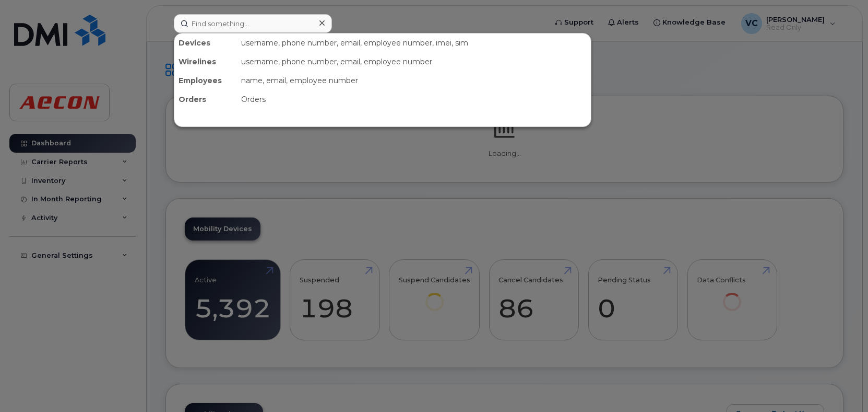 The width and height of the screenshot is (868, 412). What do you see at coordinates (205, 61) in the screenshot?
I see `div: Wirelines` at bounding box center [205, 61].